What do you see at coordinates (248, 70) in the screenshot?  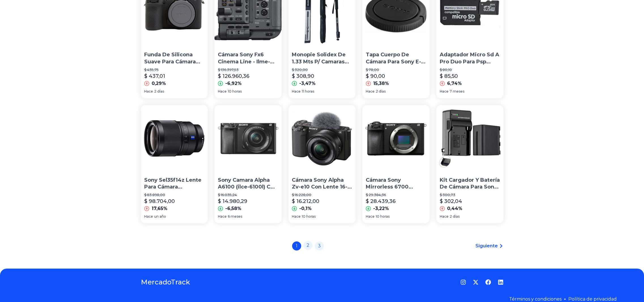 I see `p: $ 136.397,53` at bounding box center [248, 70].